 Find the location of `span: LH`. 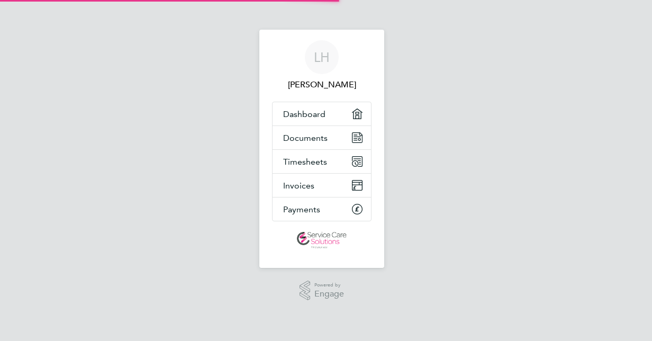

span: LH is located at coordinates (322, 57).